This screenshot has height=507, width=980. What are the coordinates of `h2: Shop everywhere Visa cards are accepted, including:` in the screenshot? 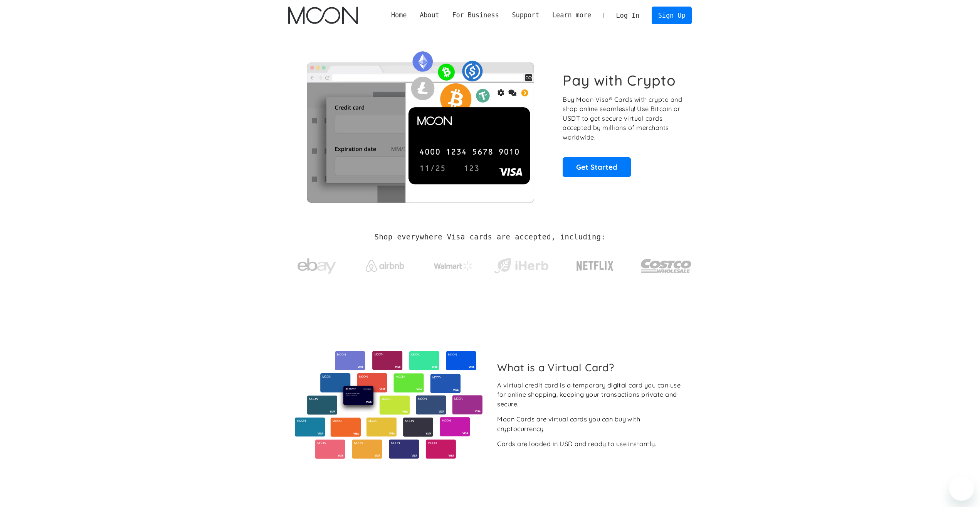 It's located at (490, 237).